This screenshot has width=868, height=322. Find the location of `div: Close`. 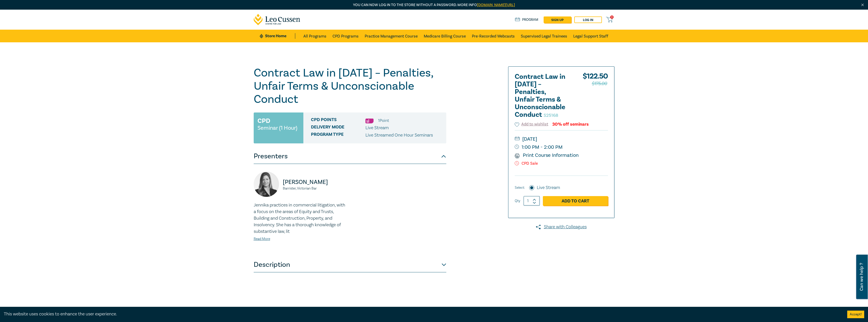

div: Close is located at coordinates (863, 5).